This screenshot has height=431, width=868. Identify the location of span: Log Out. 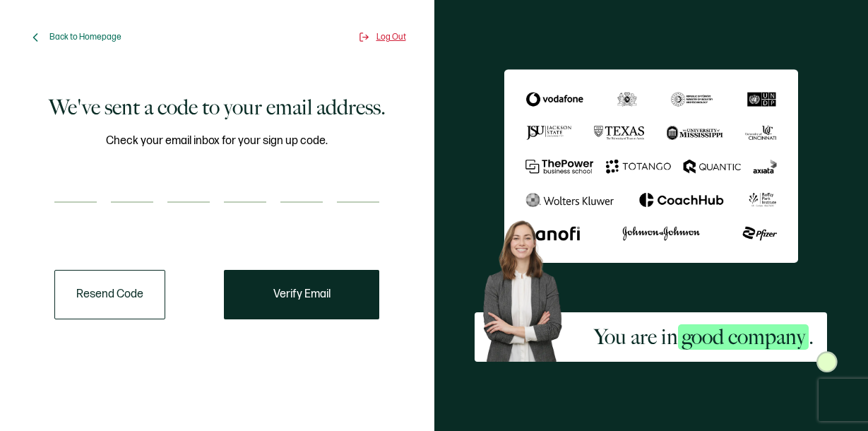
(391, 37).